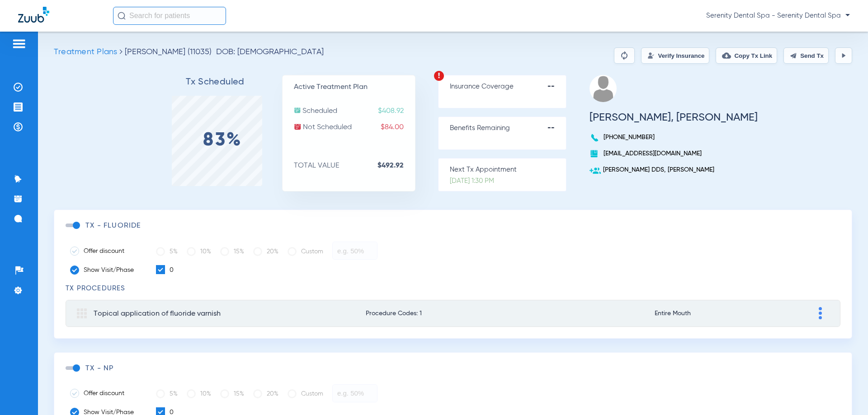  Describe the element at coordinates (354, 166) in the screenshot. I see `p: TOTAL VALUE` at that location.